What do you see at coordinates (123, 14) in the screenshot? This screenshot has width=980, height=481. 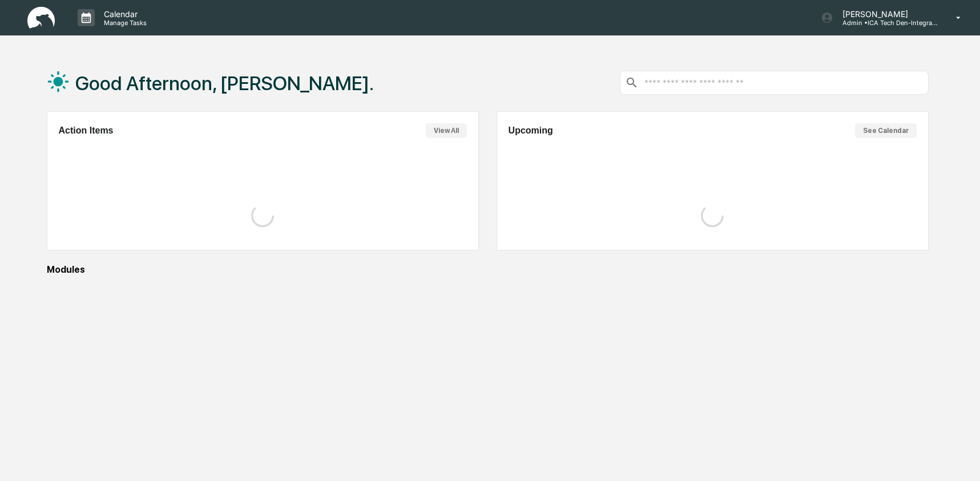 I see `p: Calendar` at bounding box center [123, 14].